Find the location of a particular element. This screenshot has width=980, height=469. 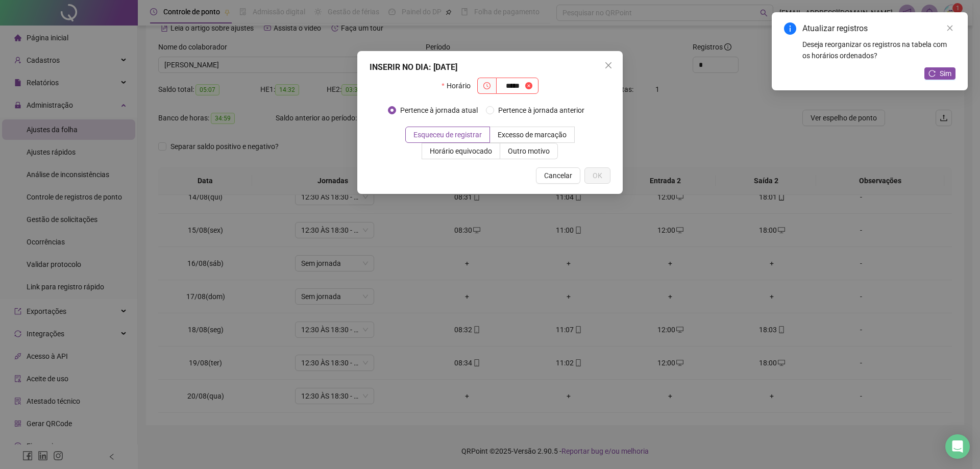

div: Deseja reorganizar os registros na tabela com os horários ordenados? is located at coordinates (879, 50).